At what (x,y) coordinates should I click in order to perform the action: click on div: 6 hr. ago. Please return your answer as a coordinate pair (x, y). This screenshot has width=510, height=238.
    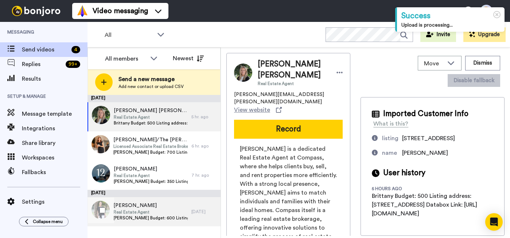
    Looking at the image, I should click on (204, 146).